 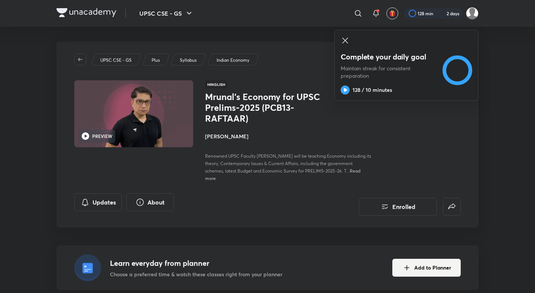 What do you see at coordinates (398, 206) in the screenshot?
I see `button: Enrolled` at bounding box center [398, 206].